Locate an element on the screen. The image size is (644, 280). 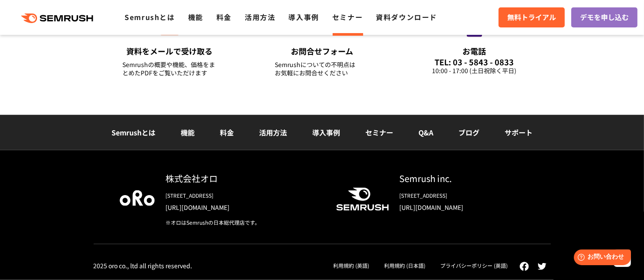
a: 資料ダウンロード is located at coordinates (406, 17).